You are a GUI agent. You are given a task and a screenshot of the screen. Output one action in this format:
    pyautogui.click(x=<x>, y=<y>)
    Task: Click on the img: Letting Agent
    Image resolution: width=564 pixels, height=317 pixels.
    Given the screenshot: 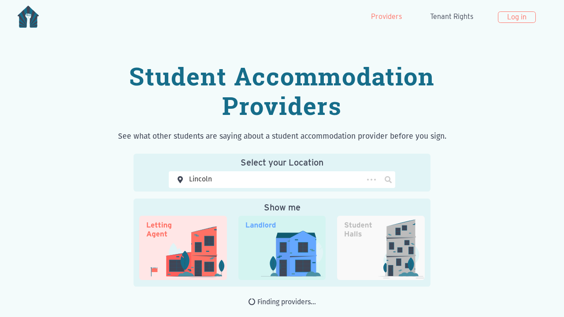 What is the action you would take?
    pyautogui.click(x=183, y=248)
    